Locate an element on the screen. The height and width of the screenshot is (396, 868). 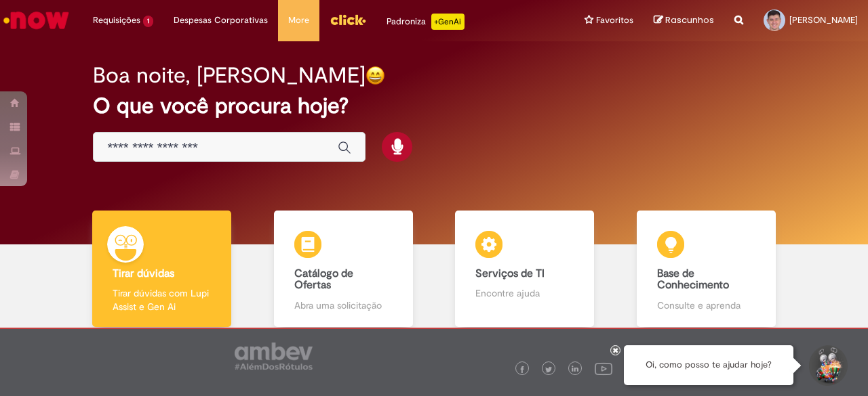
span: Despesas Corporativas is located at coordinates (220, 20).